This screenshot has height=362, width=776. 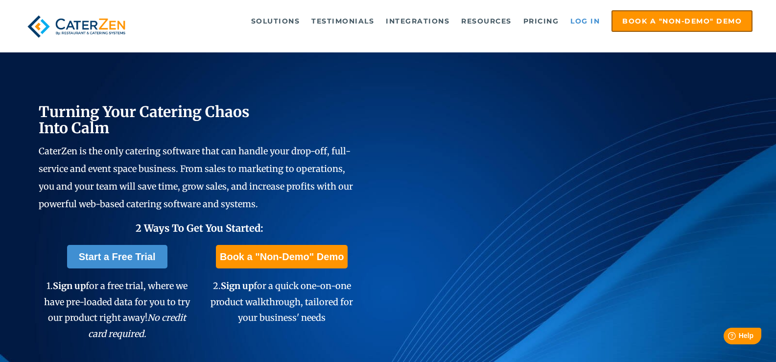 What do you see at coordinates (144, 119) in the screenshot?
I see `span: Turning Your Catering Chaos Into Calm` at bounding box center [144, 119].